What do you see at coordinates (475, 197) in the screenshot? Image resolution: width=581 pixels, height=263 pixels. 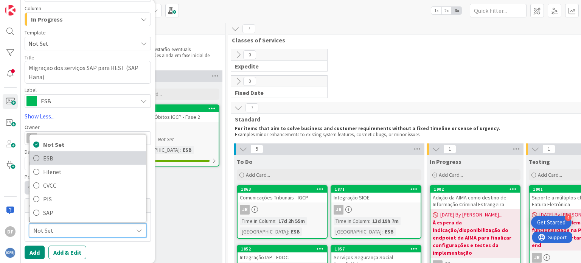 I see `div: 1902Adição da AIMA como destino de Informação Criminal Estrangeira` at bounding box center [475, 197].